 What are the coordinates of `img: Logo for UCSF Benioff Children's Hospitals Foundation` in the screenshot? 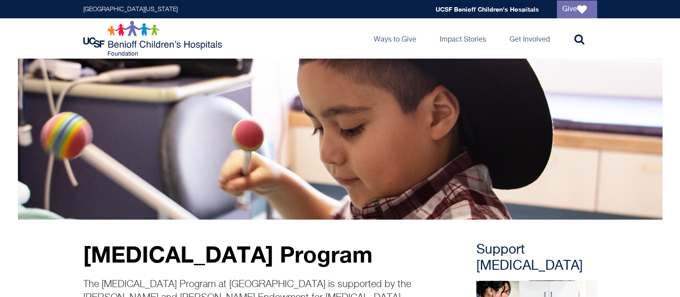 It's located at (153, 38).